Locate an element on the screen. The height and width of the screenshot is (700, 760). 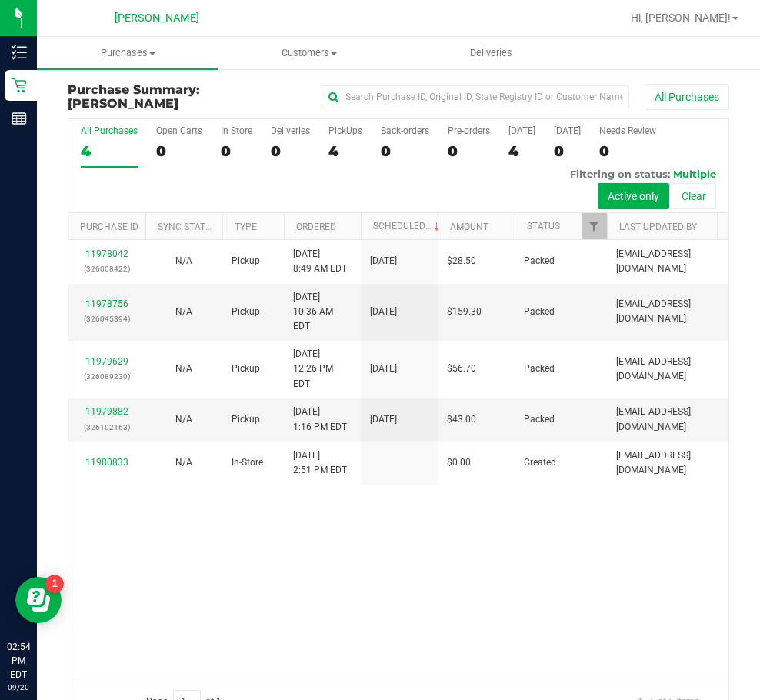
span: $28.50 is located at coordinates (462, 261).